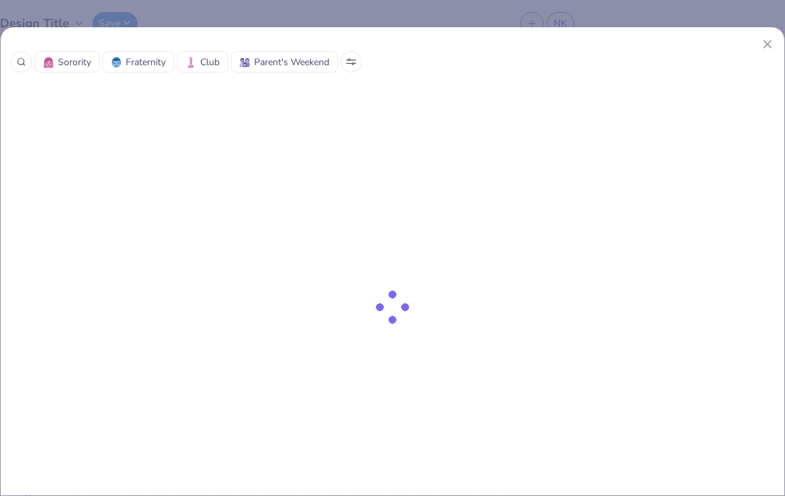 Image resolution: width=785 pixels, height=496 pixels. Describe the element at coordinates (67, 62) in the screenshot. I see `button: SororitySorority` at that location.